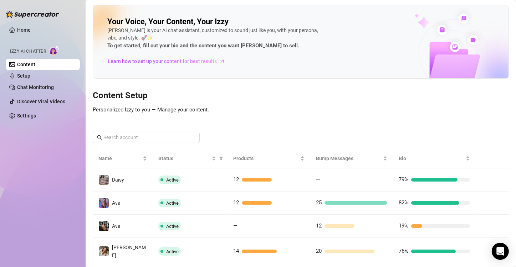  I want to click on div: Open Intercom Messenger, so click(500, 252).